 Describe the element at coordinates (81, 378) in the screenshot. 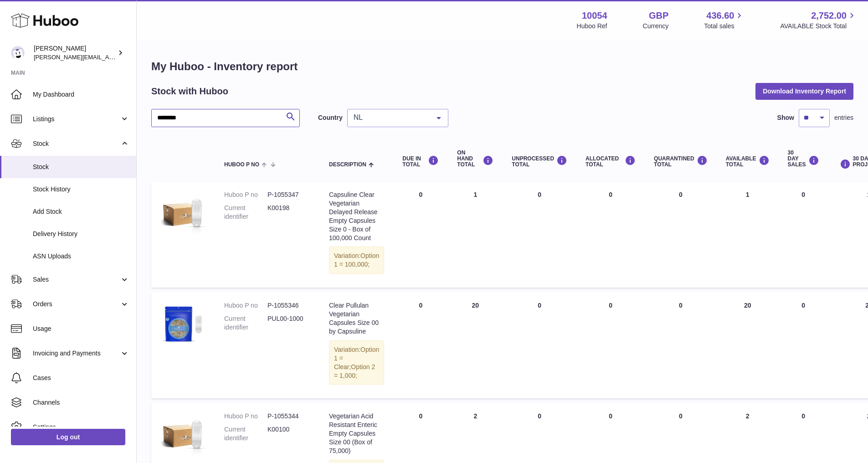

I see `span: Cases` at that location.